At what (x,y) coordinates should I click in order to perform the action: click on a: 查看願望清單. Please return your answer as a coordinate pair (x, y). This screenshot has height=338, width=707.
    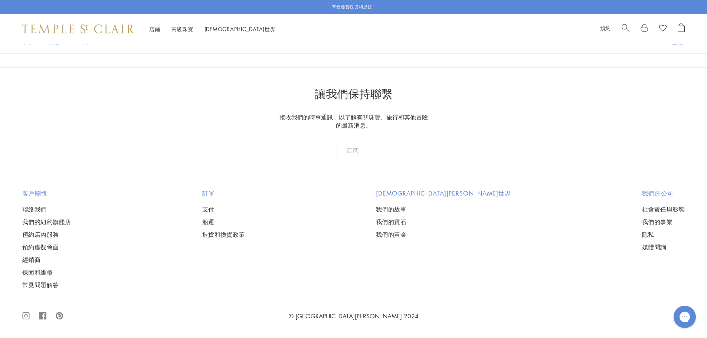
    Looking at the image, I should click on (663, 29).